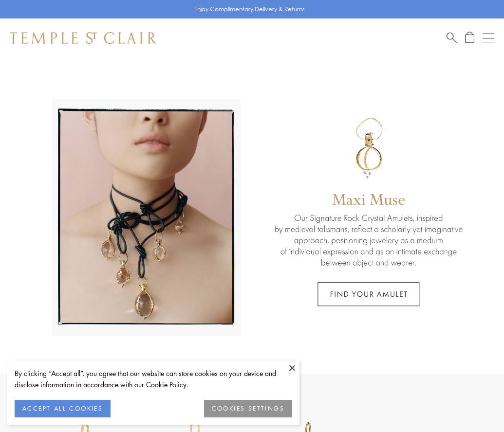 Image resolution: width=504 pixels, height=432 pixels. I want to click on a: Search, so click(451, 37).